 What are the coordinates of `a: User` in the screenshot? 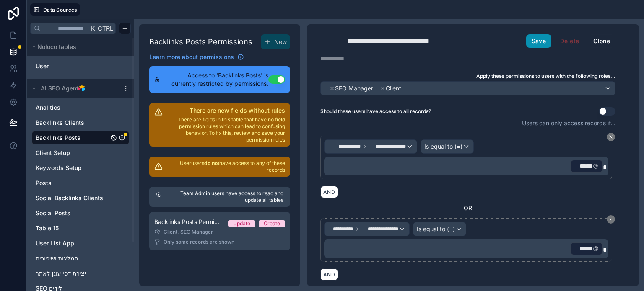 It's located at (68, 66).